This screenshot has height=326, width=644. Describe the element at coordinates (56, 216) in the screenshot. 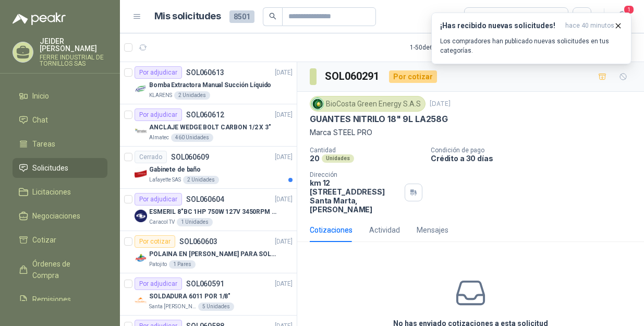

I see `span: Negociaciones` at that location.